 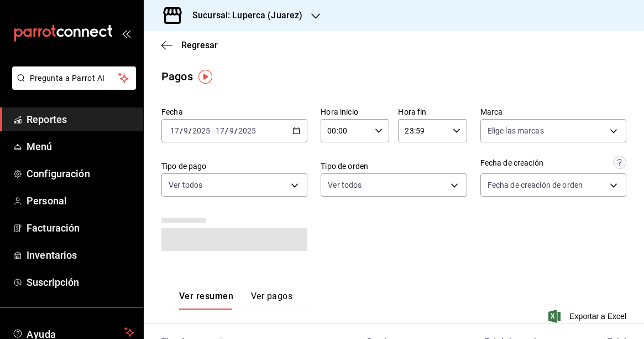 What do you see at coordinates (74, 78) in the screenshot?
I see `button: Pregunta a Parrot AI` at bounding box center [74, 78].